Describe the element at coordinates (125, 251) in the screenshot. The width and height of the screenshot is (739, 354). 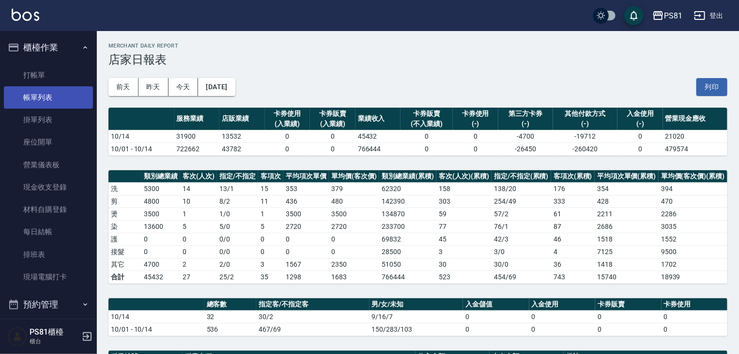
I see `td: 接髮` at that location.